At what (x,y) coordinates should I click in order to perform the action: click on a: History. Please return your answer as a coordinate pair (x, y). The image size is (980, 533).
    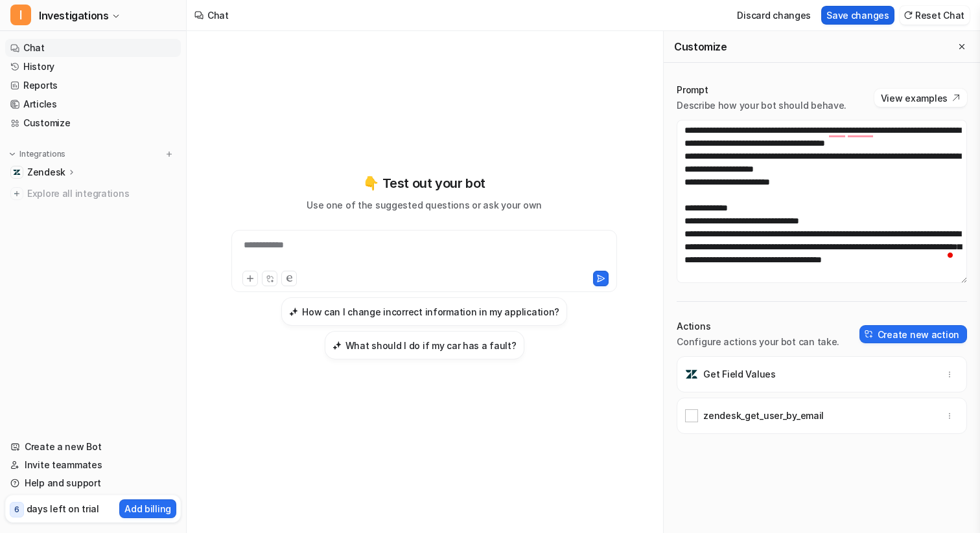
    Looking at the image, I should click on (92, 67).